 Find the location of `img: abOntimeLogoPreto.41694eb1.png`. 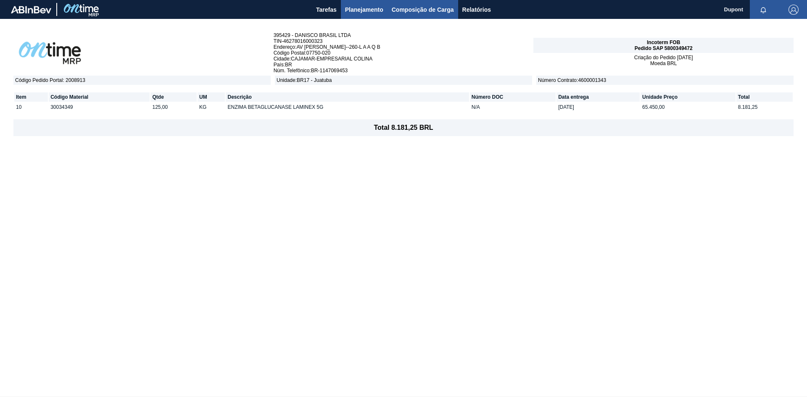

img: abOntimeLogoPreto.41694eb1.png is located at coordinates (50, 53).